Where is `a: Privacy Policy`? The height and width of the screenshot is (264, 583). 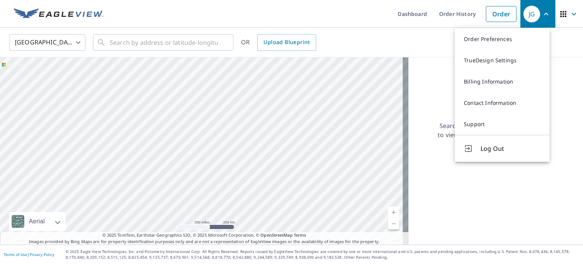
a: Privacy Policy is located at coordinates (42, 254).